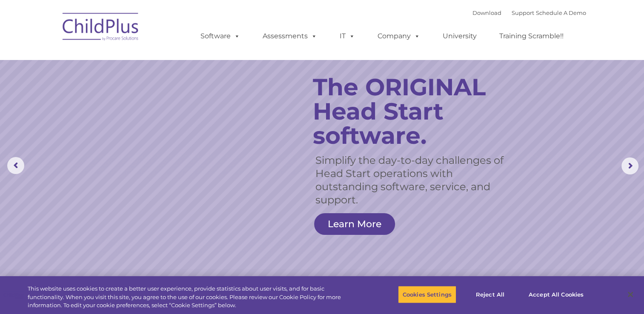  I want to click on span: Phone number, so click(136, 94).